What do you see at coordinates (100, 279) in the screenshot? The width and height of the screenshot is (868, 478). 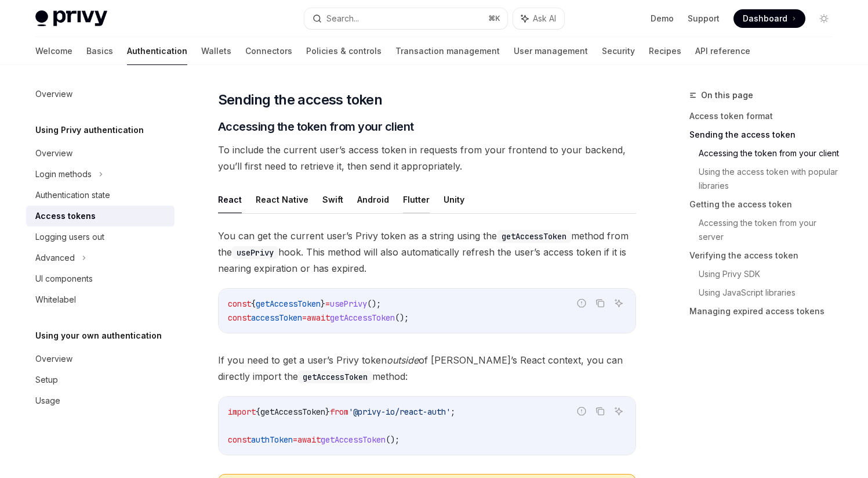 I see `a: UI components` at bounding box center [100, 279].